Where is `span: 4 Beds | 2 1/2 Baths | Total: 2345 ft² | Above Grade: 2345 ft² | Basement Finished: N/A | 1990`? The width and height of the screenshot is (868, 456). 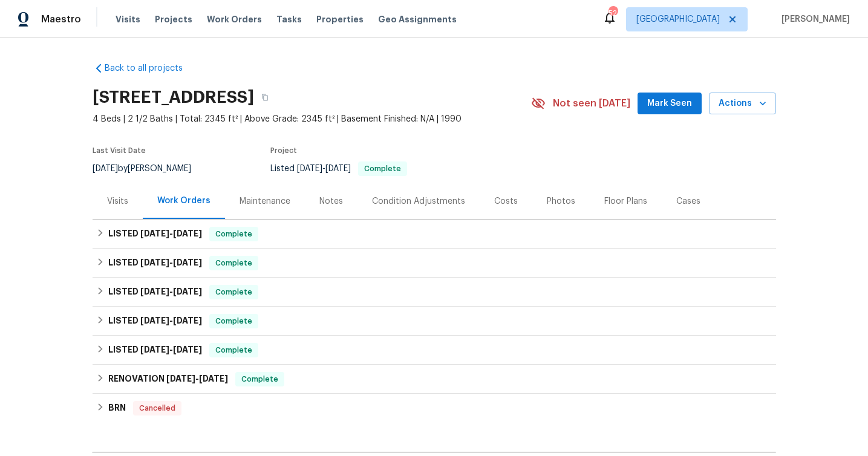 span: 4 Beds | 2 1/2 Baths | Total: 2345 ft² | Above Grade: 2345 ft² | Basement Finished: N/A | 1990 is located at coordinates (311, 119).